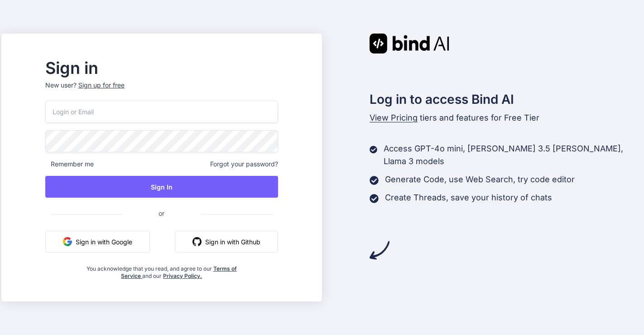 This screenshot has width=644, height=335. What do you see at coordinates (179, 272) in the screenshot?
I see `a: Terms of Service` at bounding box center [179, 272].